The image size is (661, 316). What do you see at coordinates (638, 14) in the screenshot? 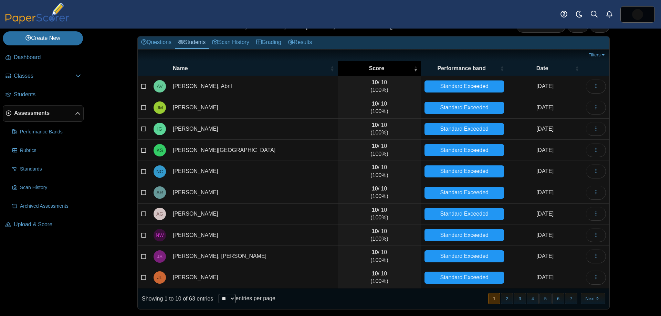
I see `img: ps.74CSeXsONR1xs8MJ` at bounding box center [638, 14].